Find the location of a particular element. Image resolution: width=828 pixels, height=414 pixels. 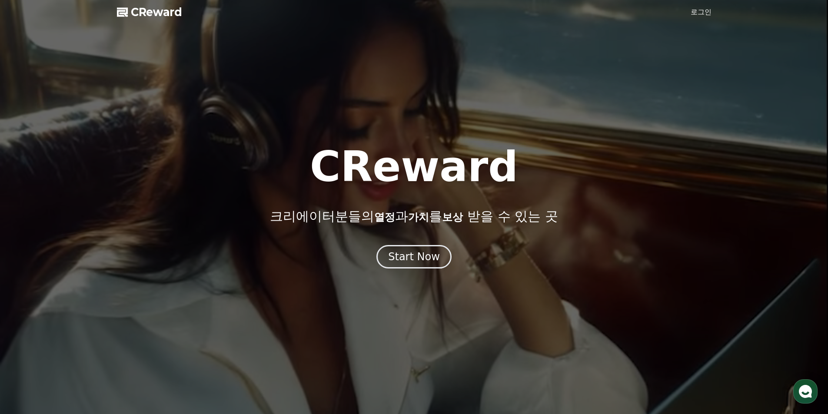

a: 홈 is located at coordinates (30, 287).